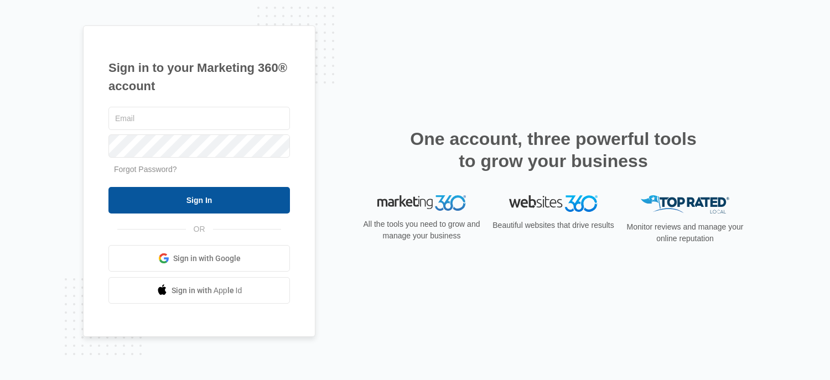 The image size is (830, 380). I want to click on span: OR, so click(199, 229).